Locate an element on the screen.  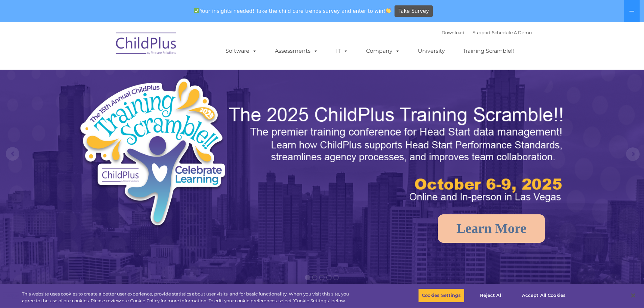
a: Take Survey is located at coordinates (413, 11).